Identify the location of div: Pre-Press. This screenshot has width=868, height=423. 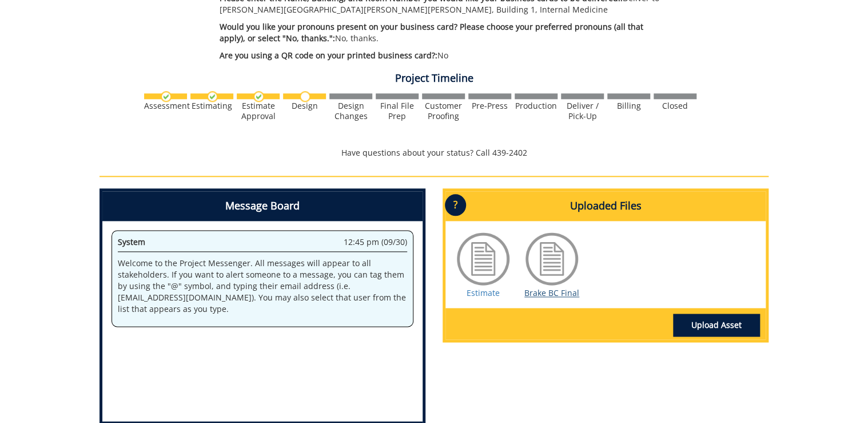
(489, 106).